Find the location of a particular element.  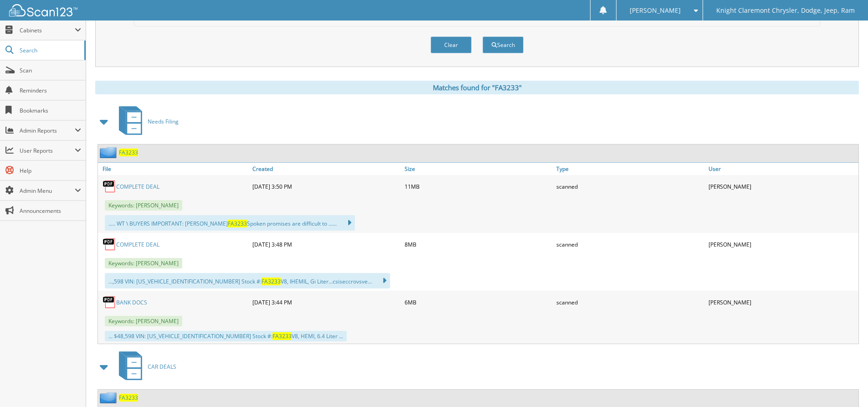

a: File is located at coordinates (174, 169).